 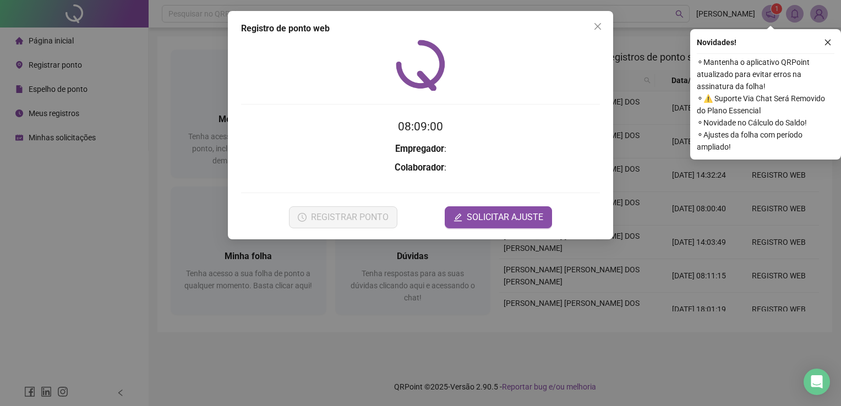 I want to click on span: ⚬ ⚠️ Suporte Via Chat Será Removido do Plano Essencial, so click(x=766, y=105).